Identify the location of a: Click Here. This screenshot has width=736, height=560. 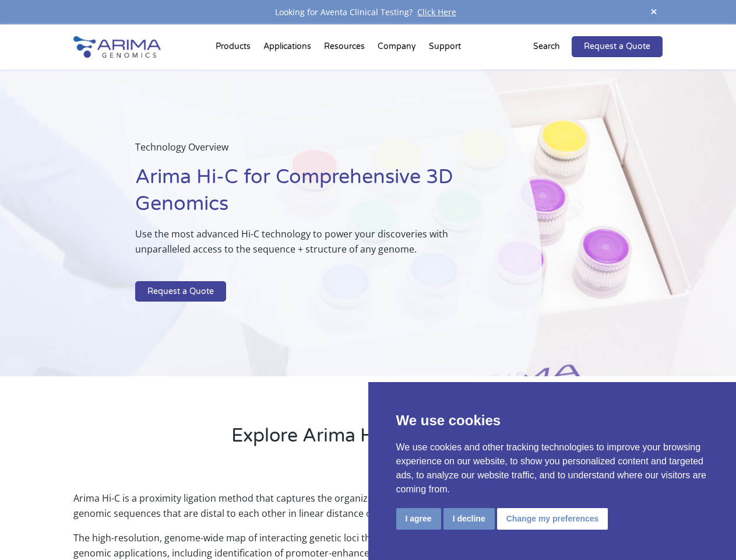
(437, 12).